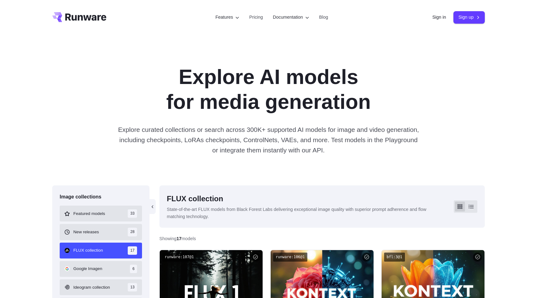  What do you see at coordinates (269, 140) in the screenshot?
I see `p: Explore curated collections or search across 300K+ supported AI models for image and video genera...` at bounding box center [269, 140].